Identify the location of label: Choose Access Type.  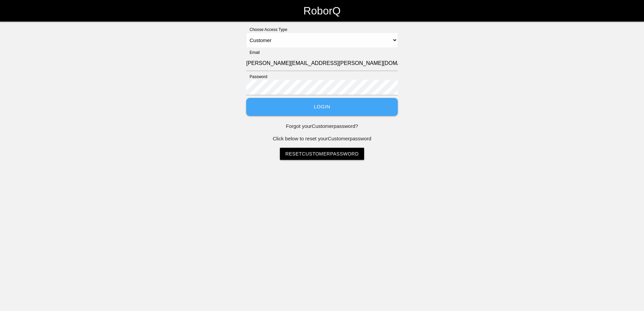
(267, 30).